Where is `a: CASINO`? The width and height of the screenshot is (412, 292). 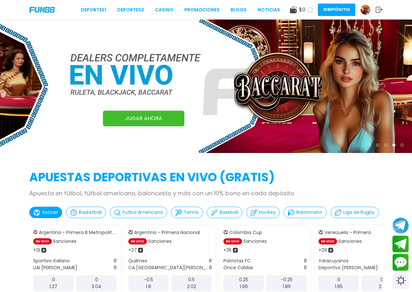
a: CASINO is located at coordinates (164, 10).